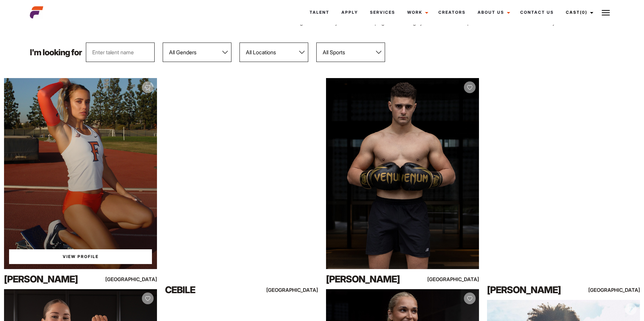 This screenshot has width=644, height=321. I want to click on a: View Tayla Br'sProfile, so click(80, 257).